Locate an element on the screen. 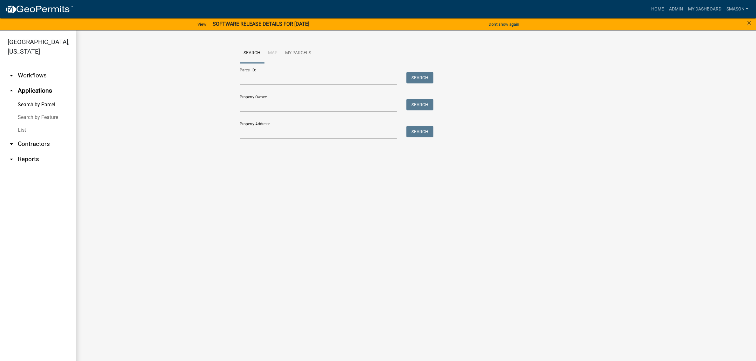 The image size is (756, 361). a: My Parcels is located at coordinates (298, 53).